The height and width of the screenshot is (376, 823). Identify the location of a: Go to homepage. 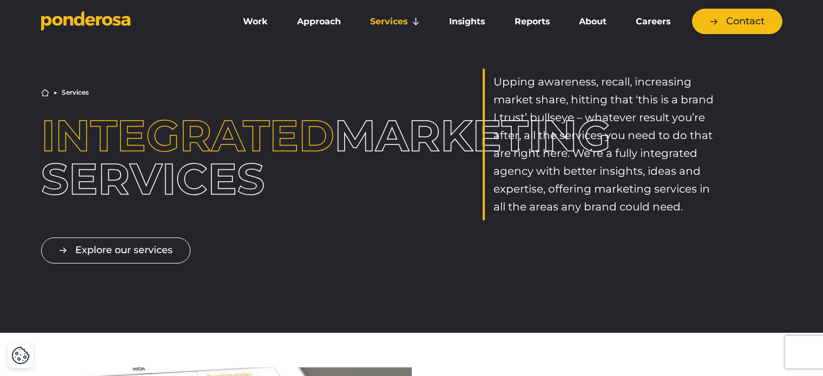
(128, 22).